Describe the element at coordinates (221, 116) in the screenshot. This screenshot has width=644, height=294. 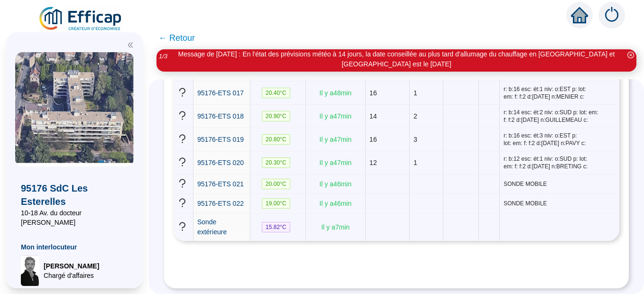
I see `span: 95176-ETS 018` at that location.